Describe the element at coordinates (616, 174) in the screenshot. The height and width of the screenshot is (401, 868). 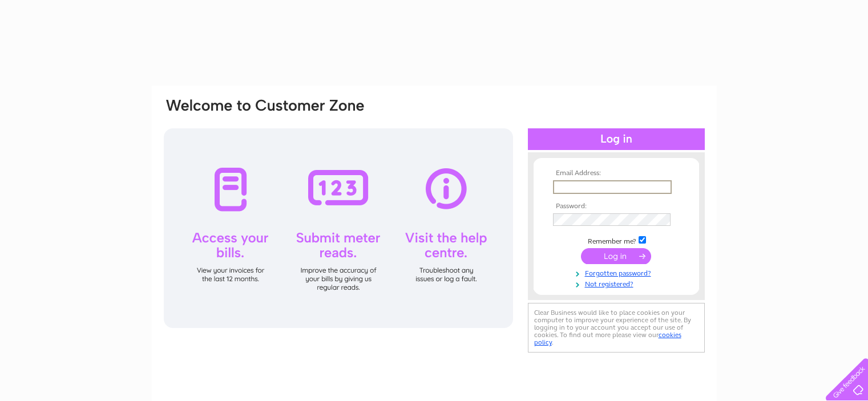
I see `th: Email Address:` at that location.